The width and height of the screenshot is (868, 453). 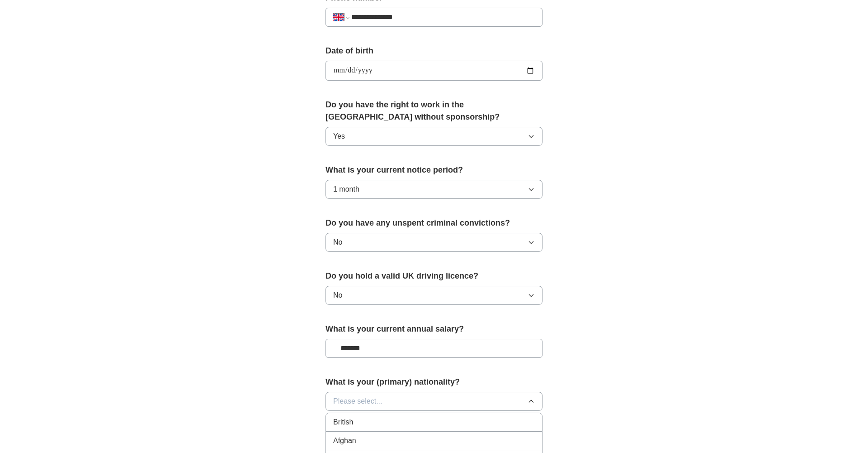 I want to click on label: Do you have any unspent criminal convictions?, so click(x=434, y=222).